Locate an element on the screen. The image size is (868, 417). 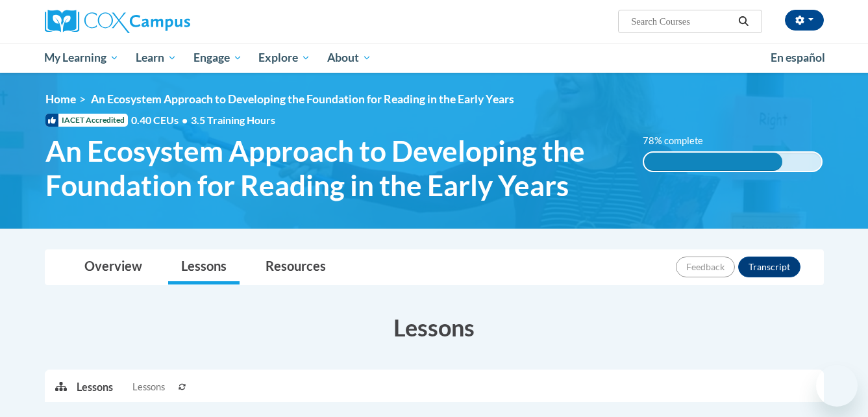
h3: Lessons is located at coordinates (435, 327).